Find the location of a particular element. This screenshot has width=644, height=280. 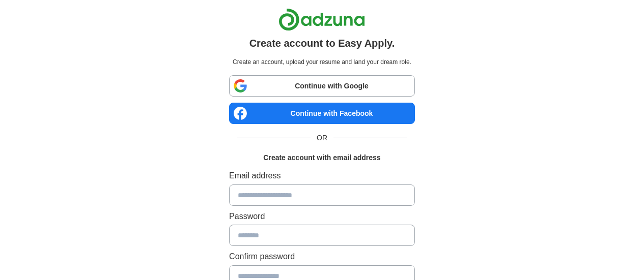

p: Create an account, upload your resume and land your dream role. is located at coordinates (322, 62).